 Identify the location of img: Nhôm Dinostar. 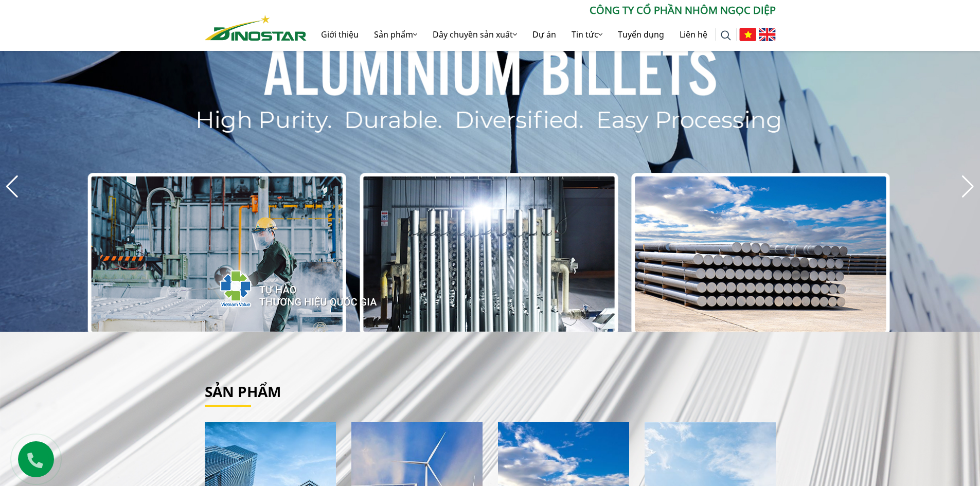
(256, 28).